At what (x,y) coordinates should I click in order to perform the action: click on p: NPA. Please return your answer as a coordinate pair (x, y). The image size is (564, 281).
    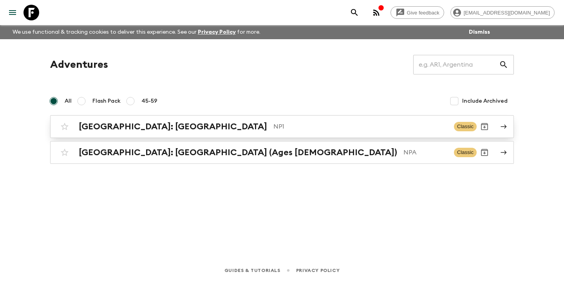
    Looking at the image, I should click on (425, 152).